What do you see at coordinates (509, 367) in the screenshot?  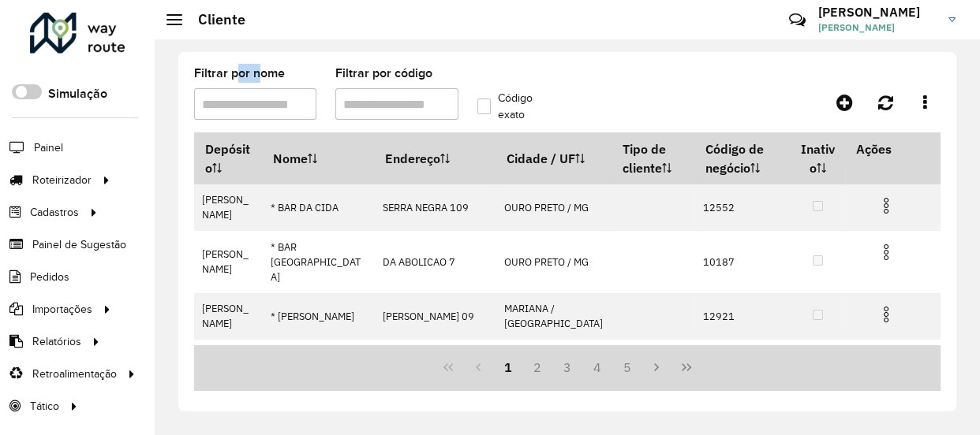 I see `button: 1` at bounding box center [509, 367].